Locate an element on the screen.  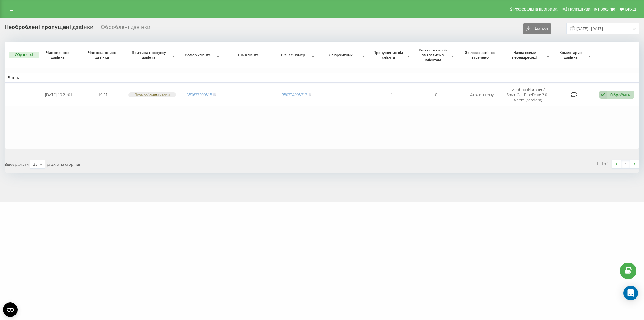
span: Кількість спроб зв'язатись з клієнтом is located at coordinates (433, 55).